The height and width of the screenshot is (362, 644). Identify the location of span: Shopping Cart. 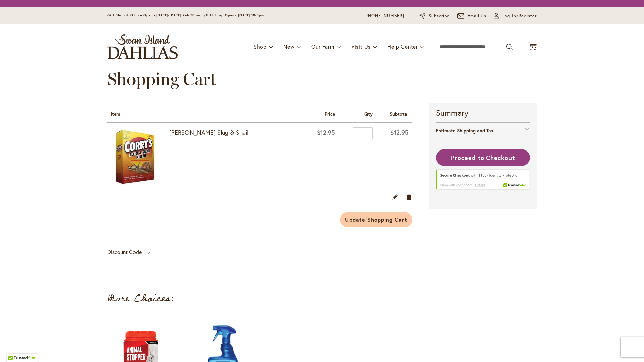
(162, 79).